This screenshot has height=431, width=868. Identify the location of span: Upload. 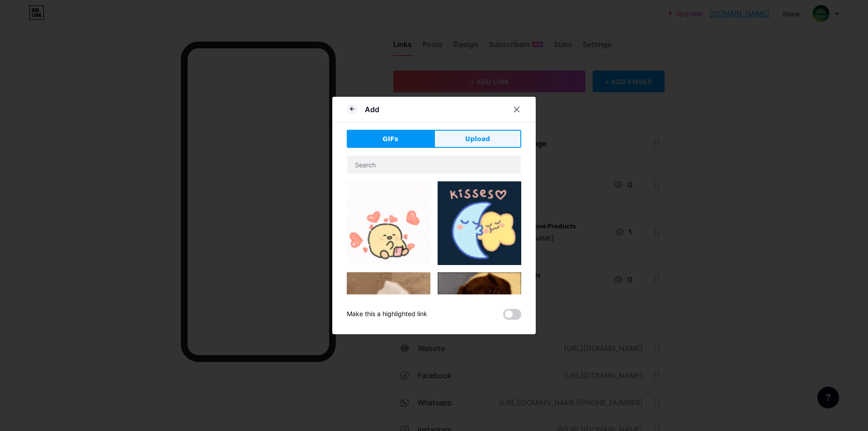
(477, 139).